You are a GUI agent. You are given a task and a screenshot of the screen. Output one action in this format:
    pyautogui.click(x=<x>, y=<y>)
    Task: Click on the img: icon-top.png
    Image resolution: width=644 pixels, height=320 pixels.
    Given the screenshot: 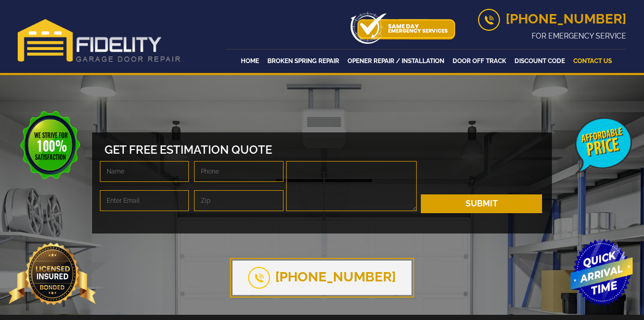 What is the action you would take?
    pyautogui.click(x=403, y=28)
    